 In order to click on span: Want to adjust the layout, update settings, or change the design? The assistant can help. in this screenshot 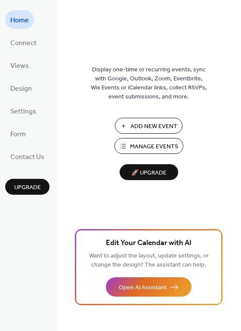, I will do `click(149, 261)`.